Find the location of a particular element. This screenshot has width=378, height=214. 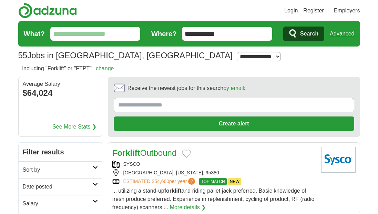

a: by email is located at coordinates (233, 88).